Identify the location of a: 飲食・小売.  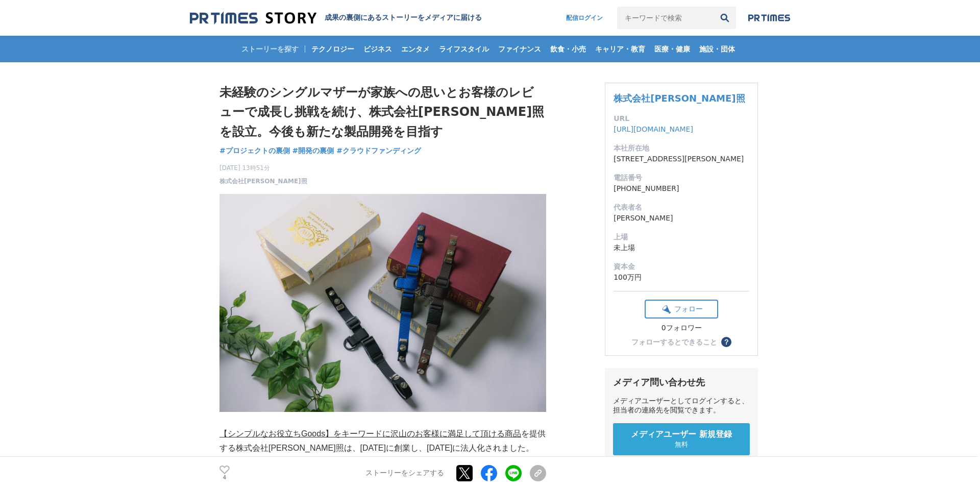
(568, 49).